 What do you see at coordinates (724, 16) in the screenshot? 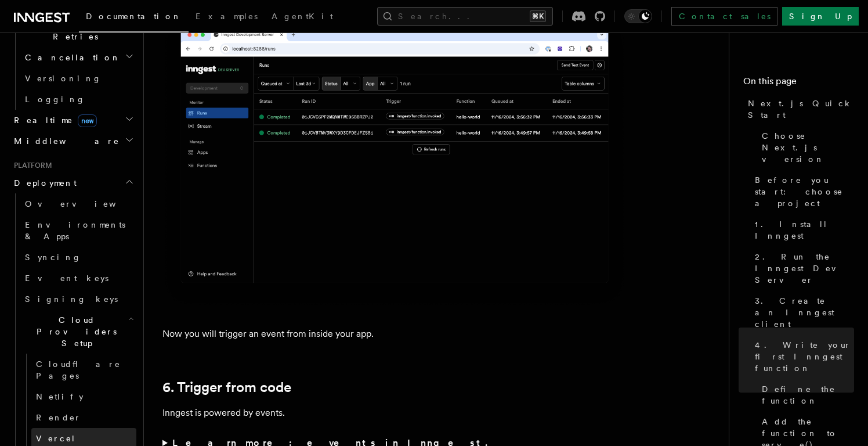
I see `a: Contact sales` at bounding box center [724, 16].